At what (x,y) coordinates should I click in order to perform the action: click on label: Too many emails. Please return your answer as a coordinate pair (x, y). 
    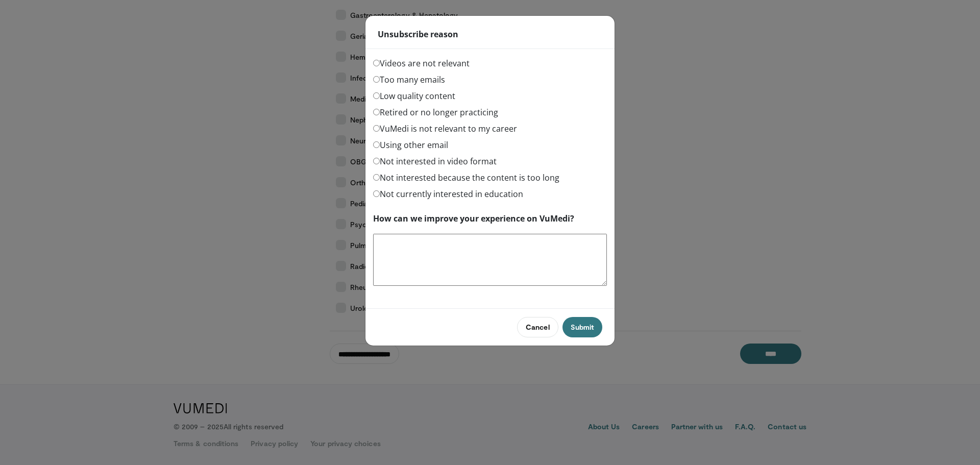
    Looking at the image, I should click on (409, 80).